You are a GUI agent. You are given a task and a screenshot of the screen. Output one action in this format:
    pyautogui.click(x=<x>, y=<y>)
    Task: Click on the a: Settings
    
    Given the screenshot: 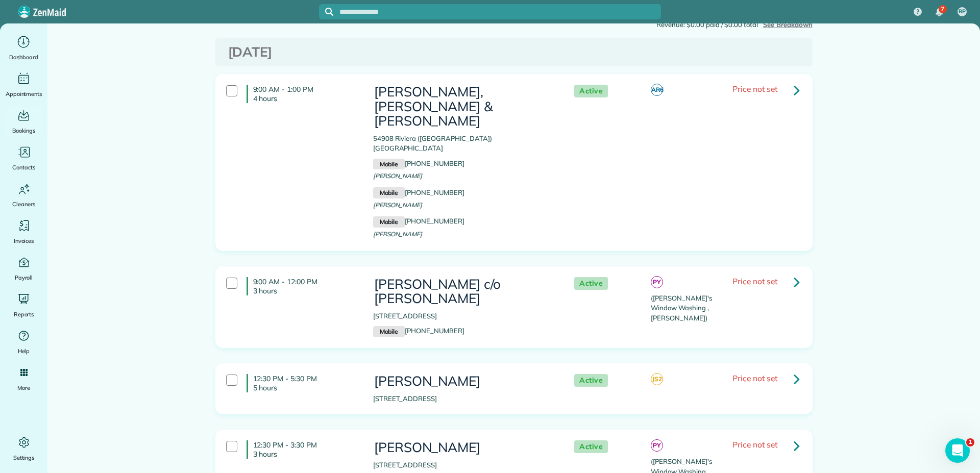 What is the action you would take?
    pyautogui.click(x=23, y=449)
    